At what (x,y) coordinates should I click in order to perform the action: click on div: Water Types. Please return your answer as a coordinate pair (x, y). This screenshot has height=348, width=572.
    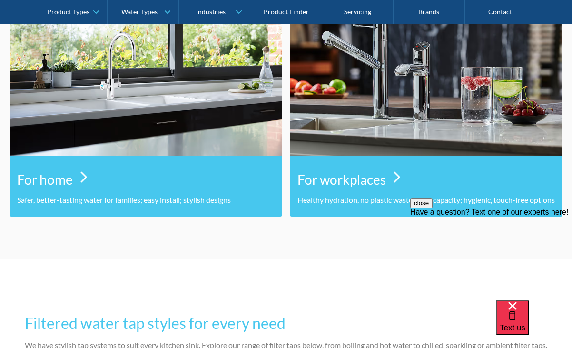
    Looking at the image, I should click on (140, 11).